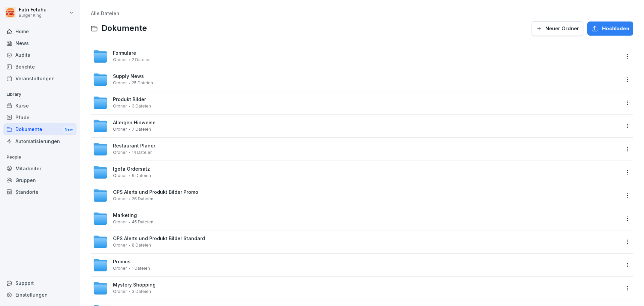 This screenshot has width=644, height=306. Describe the element at coordinates (141, 60) in the screenshot. I see `span: 2 Dateien` at that location.